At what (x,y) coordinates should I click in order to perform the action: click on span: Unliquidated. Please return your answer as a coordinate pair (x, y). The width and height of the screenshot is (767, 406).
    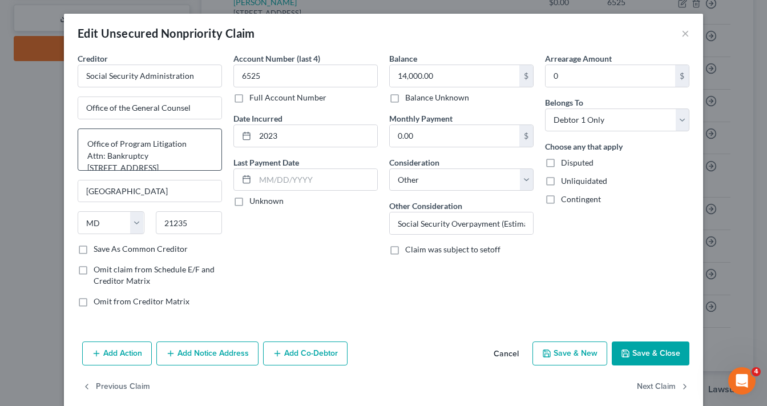
    Looking at the image, I should click on (584, 180).